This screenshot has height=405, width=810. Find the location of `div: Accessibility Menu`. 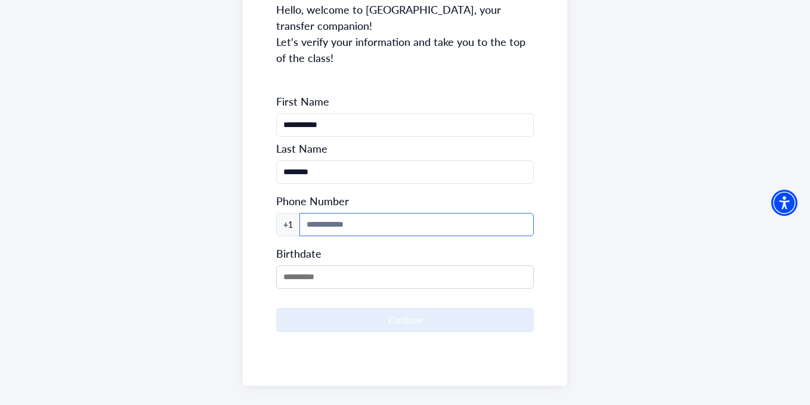

div: Accessibility Menu is located at coordinates (785, 203).